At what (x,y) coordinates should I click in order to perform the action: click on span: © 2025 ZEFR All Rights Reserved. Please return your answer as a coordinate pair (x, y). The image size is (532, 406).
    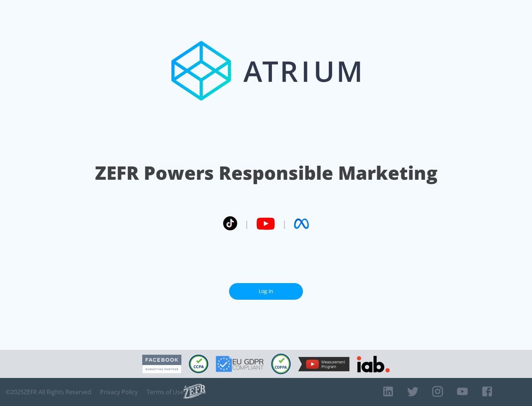
    Looking at the image, I should click on (48, 392).